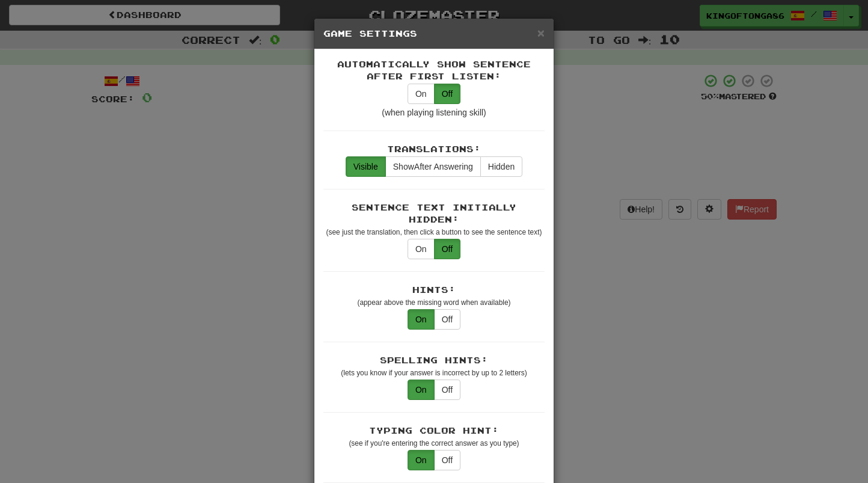 The image size is (868, 483). I want to click on h5: Game Settings, so click(434, 34).